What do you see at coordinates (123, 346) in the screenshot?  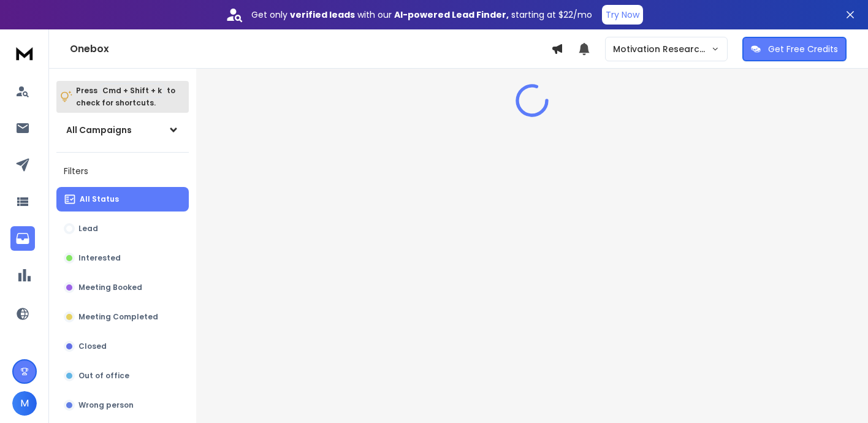 I see `button: Closed` at bounding box center [123, 346].